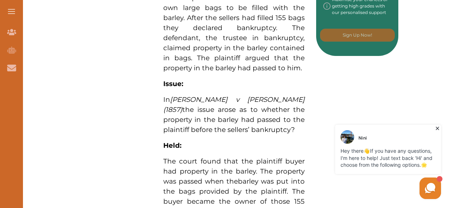 The width and height of the screenshot is (450, 208). What do you see at coordinates (85, 15) in the screenshot?
I see `div: Nini` at bounding box center [85, 15].